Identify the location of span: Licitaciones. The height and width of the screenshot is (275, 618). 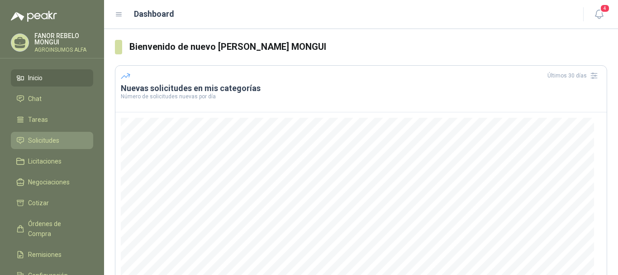
(45, 161).